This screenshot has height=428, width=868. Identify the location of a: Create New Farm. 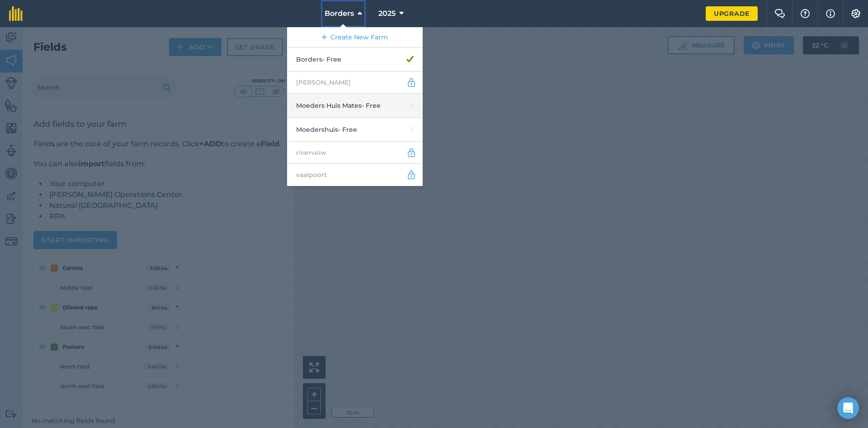
(355, 37).